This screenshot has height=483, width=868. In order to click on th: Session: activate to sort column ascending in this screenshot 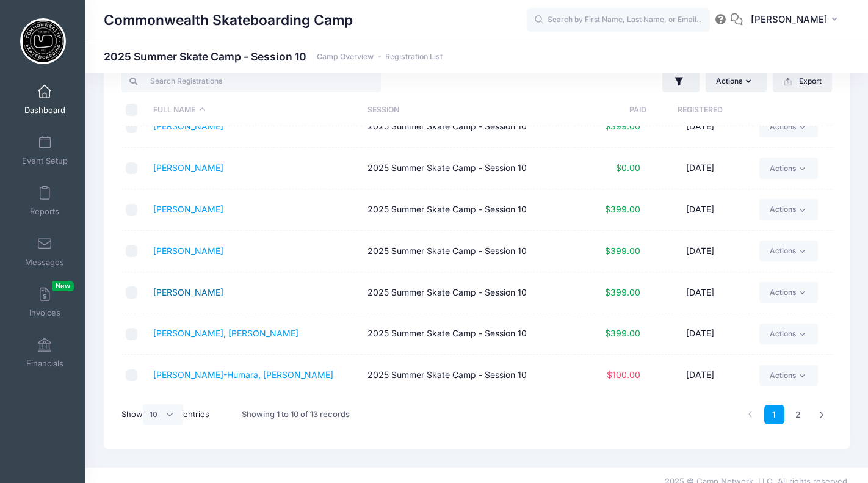, I will do `click(468, 110)`.